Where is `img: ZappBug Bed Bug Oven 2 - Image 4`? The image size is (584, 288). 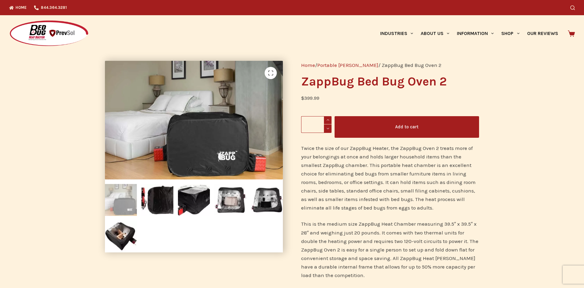
img: ZappBug Bed Bug Oven 2 - Image 4 is located at coordinates (230, 200).